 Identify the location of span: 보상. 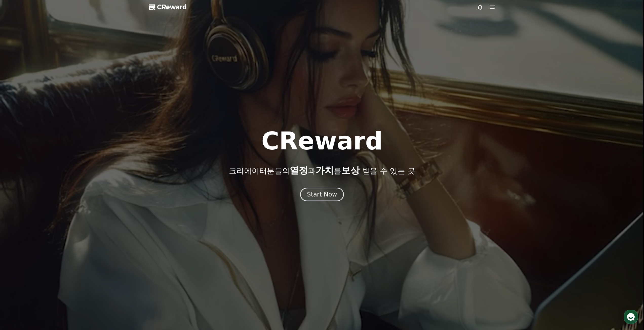
(351, 170).